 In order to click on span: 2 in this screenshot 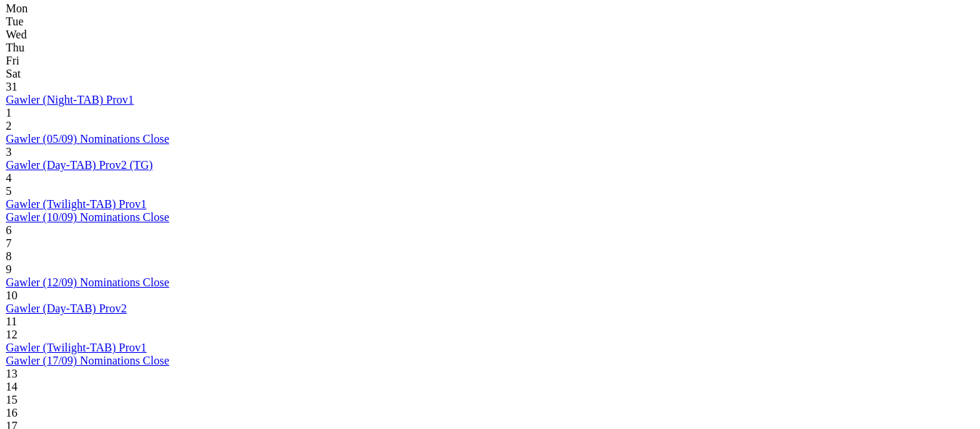, I will do `click(9, 126)`.